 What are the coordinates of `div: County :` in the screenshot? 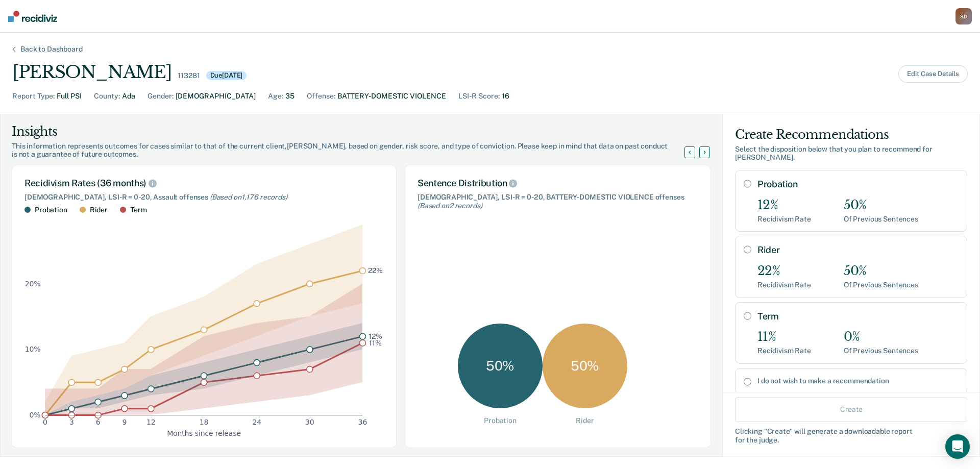 It's located at (106, 96).